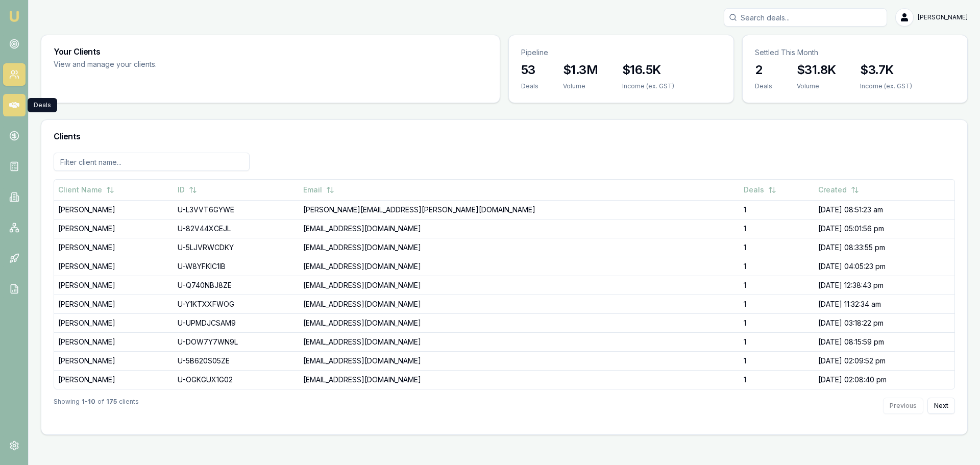  Describe the element at coordinates (886, 70) in the screenshot. I see `h3: $3.7K` at that location.